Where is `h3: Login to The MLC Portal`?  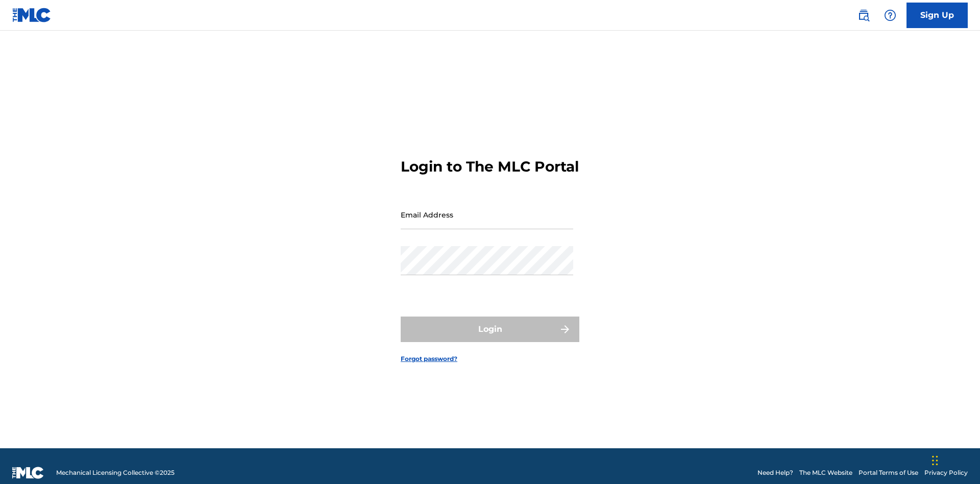 h3: Login to The MLC Portal is located at coordinates (490, 166).